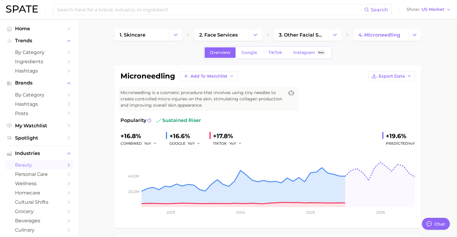 Image resolution: width=457 pixels, height=237 pixels. What do you see at coordinates (379, 35) in the screenshot?
I see `span: 4. microneedling` at bounding box center [379, 35].